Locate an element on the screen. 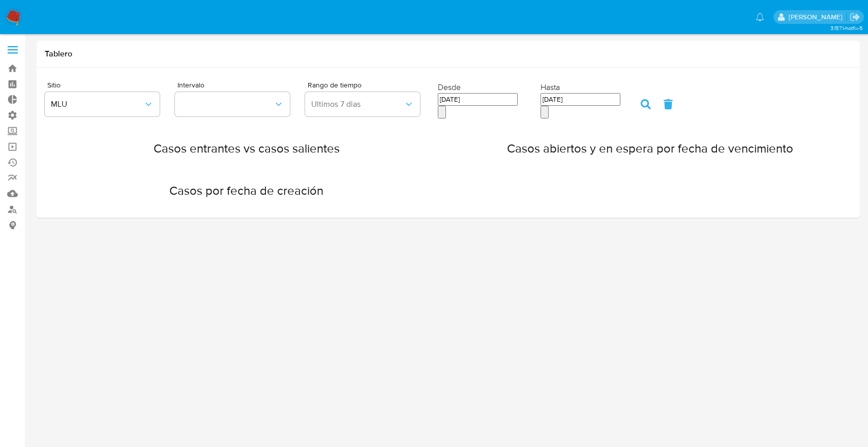 The height and width of the screenshot is (447, 868). label: Hasta is located at coordinates (550, 87).